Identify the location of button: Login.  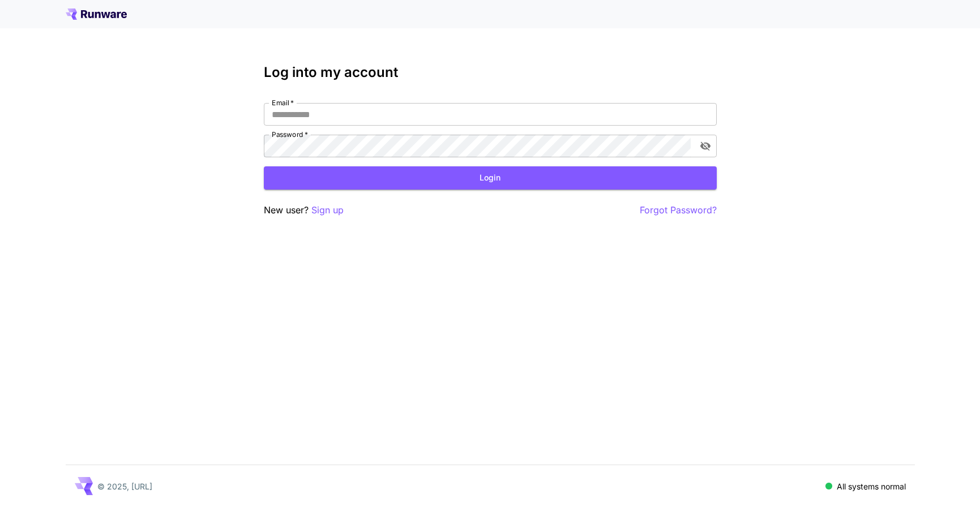
(491, 178).